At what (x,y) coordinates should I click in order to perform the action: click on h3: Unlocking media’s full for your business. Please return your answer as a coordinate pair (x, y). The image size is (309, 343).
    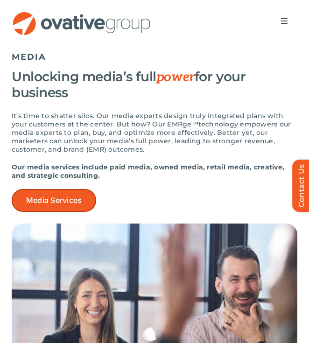
    Looking at the image, I should click on (154, 84).